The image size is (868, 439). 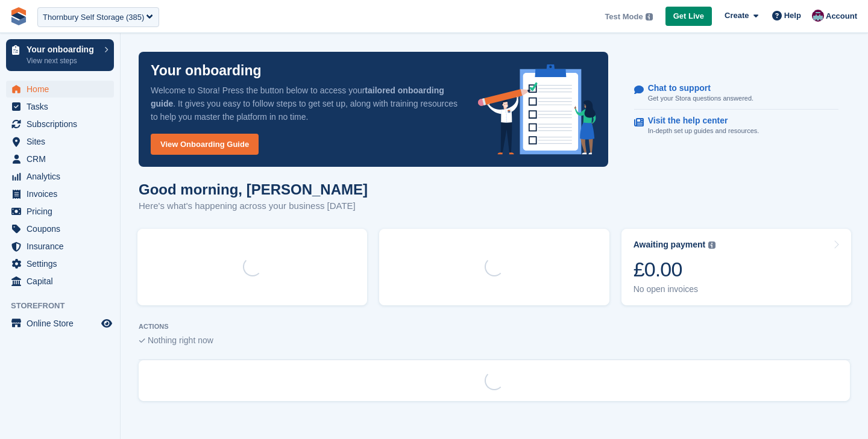 I want to click on div: No open invoices, so click(x=675, y=289).